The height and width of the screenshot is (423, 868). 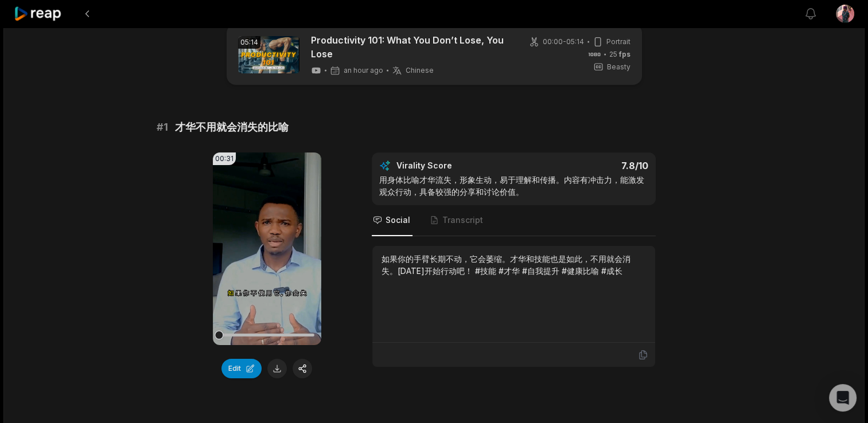 I want to click on span: Chinese, so click(x=419, y=70).